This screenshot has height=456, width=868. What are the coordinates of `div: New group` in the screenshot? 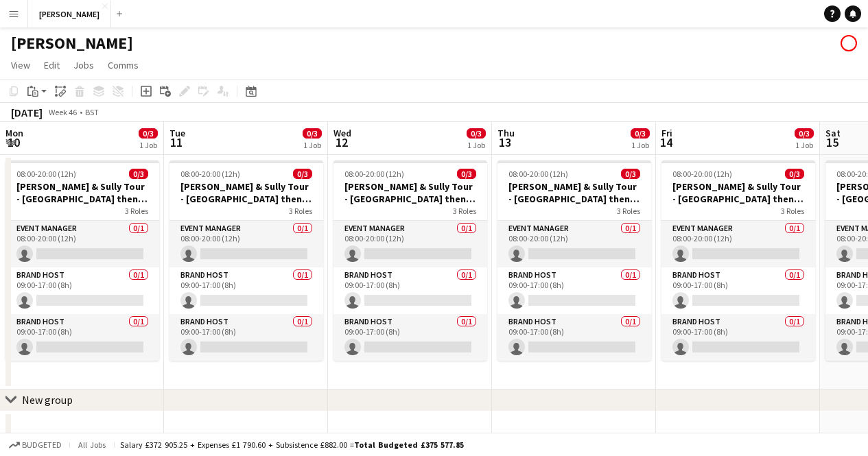 It's located at (47, 400).